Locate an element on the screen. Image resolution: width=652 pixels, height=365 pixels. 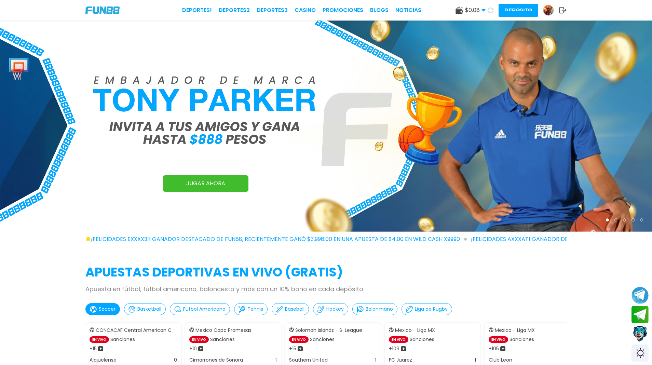
button: Hockey is located at coordinates (330, 309).